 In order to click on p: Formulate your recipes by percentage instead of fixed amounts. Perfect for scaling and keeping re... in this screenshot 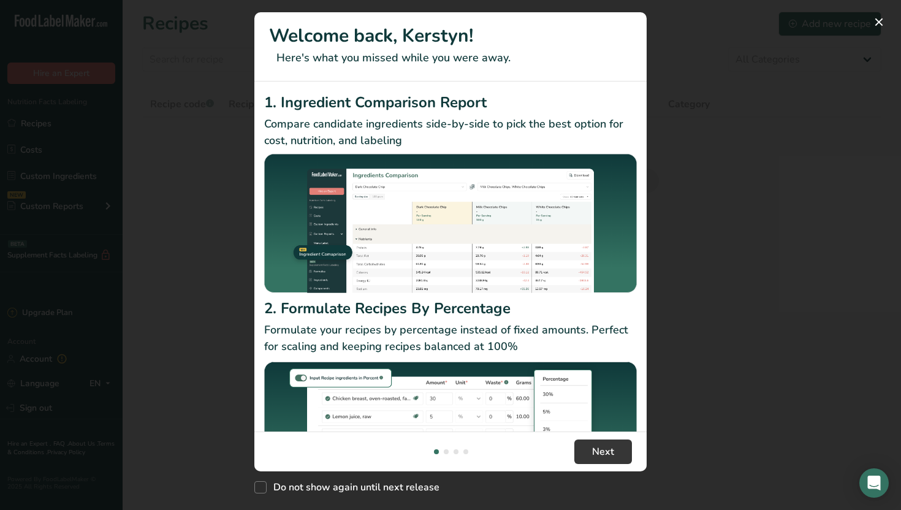, I will do `click(450, 338)`.